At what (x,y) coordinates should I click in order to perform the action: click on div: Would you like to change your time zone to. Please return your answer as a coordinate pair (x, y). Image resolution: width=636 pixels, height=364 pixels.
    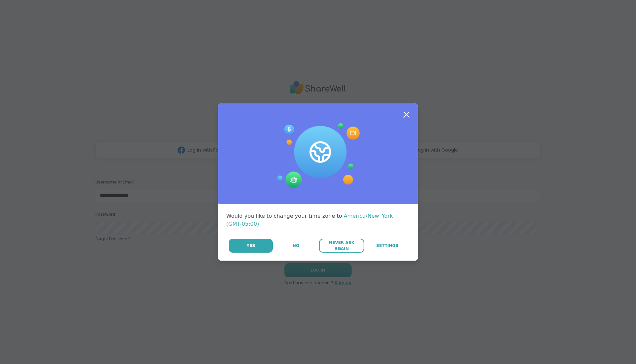
    Looking at the image, I should click on (318, 220).